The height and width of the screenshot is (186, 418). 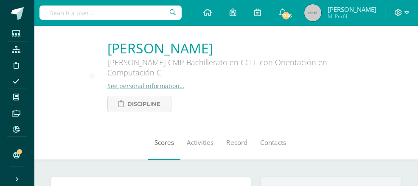 What do you see at coordinates (237, 143) in the screenshot?
I see `a: Record` at bounding box center [237, 143].